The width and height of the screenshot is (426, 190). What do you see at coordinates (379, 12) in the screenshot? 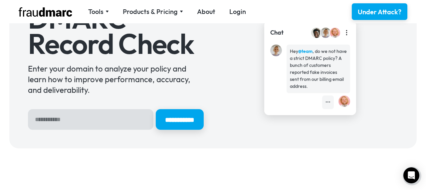
I see `a: Under Attack?` at bounding box center [379, 12].